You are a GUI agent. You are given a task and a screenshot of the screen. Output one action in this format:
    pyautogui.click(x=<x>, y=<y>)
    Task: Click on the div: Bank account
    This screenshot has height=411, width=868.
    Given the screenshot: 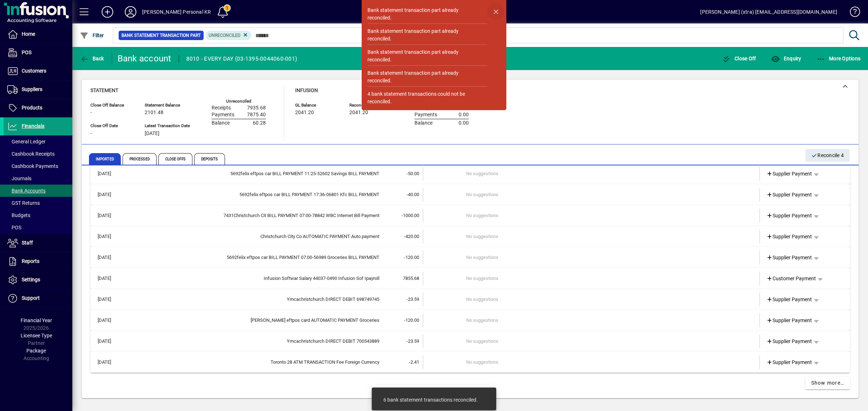 What is the action you would take?
    pyautogui.click(x=144, y=59)
    